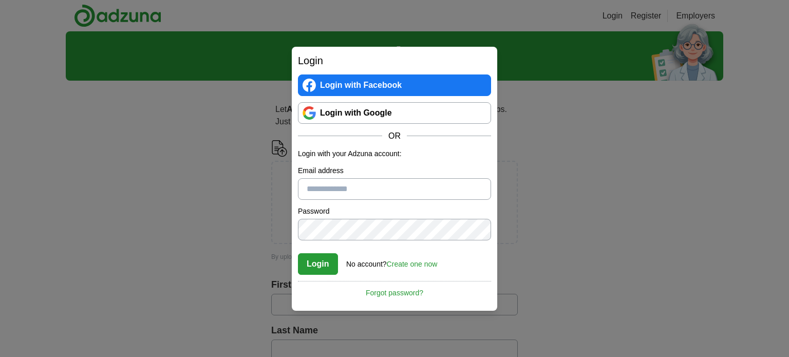  What do you see at coordinates (395, 211) in the screenshot?
I see `label: Password` at bounding box center [395, 211].